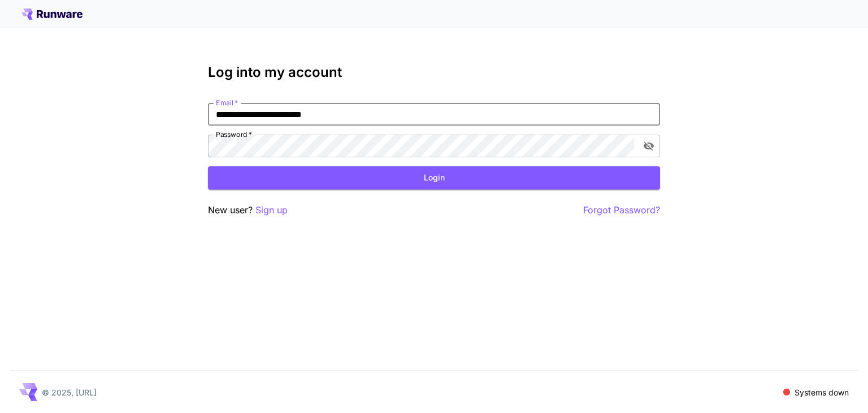  I want to click on p: Sign up, so click(271, 209).